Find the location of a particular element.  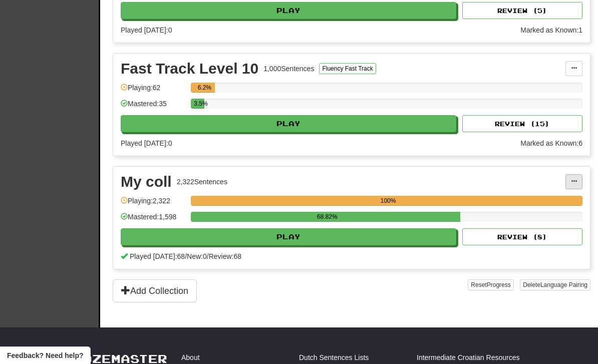

span: Language Pairing is located at coordinates (564, 285).